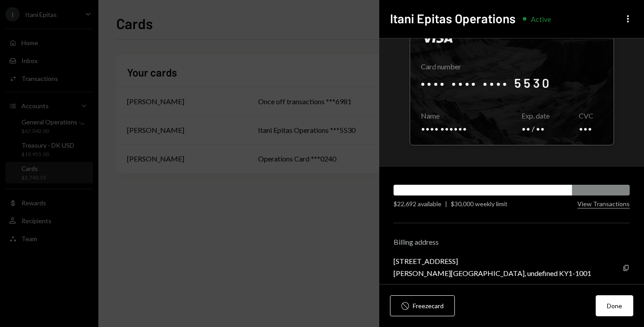  Describe the element at coordinates (417, 204) in the screenshot. I see `div: $22,692 available` at that location.